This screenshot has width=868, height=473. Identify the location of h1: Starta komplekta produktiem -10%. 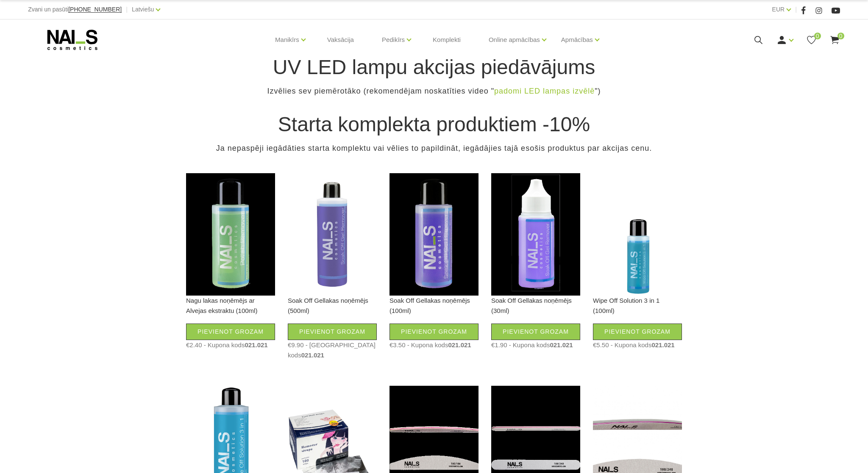
(434, 124).